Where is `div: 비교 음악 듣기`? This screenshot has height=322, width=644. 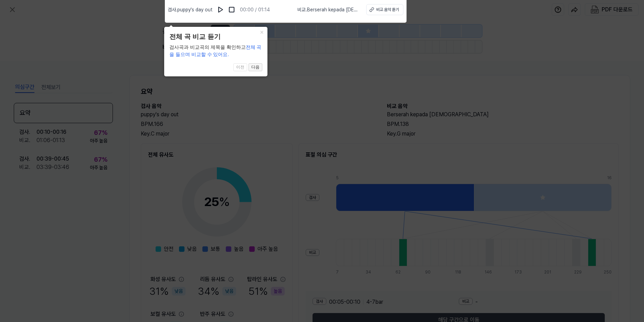 div: 비교 음악 듣기 is located at coordinates (388, 9).